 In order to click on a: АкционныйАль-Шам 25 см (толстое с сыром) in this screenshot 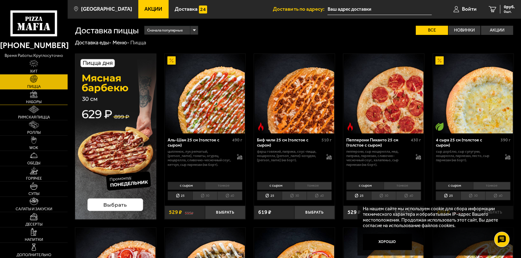, I will do `click(205, 94)`.